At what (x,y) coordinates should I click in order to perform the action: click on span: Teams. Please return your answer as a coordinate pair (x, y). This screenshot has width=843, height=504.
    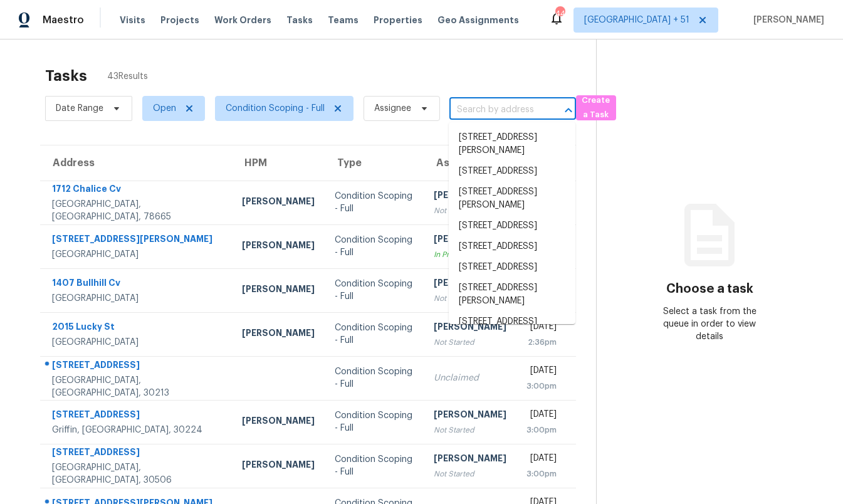
    Looking at the image, I should click on (343, 20).